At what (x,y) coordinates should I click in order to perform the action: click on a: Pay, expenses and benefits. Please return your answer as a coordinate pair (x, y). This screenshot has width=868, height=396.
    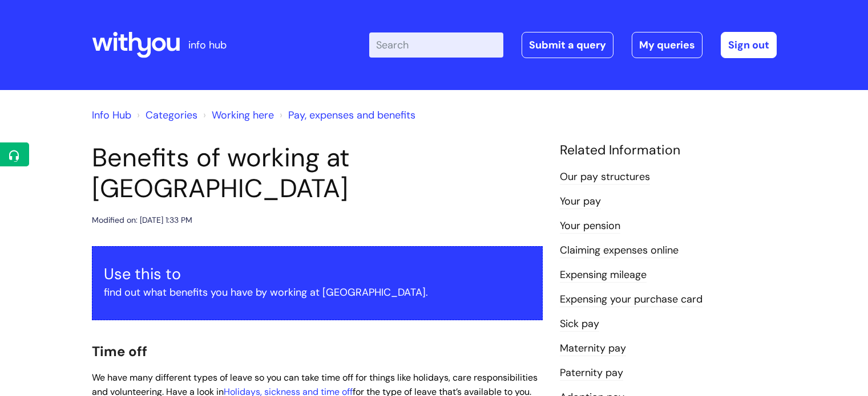
    Looking at the image, I should click on (352, 115).